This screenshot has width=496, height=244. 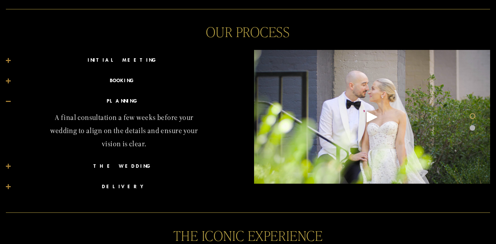 What do you see at coordinates (124, 60) in the screenshot?
I see `button: INITIAL MEETING` at bounding box center [124, 60].